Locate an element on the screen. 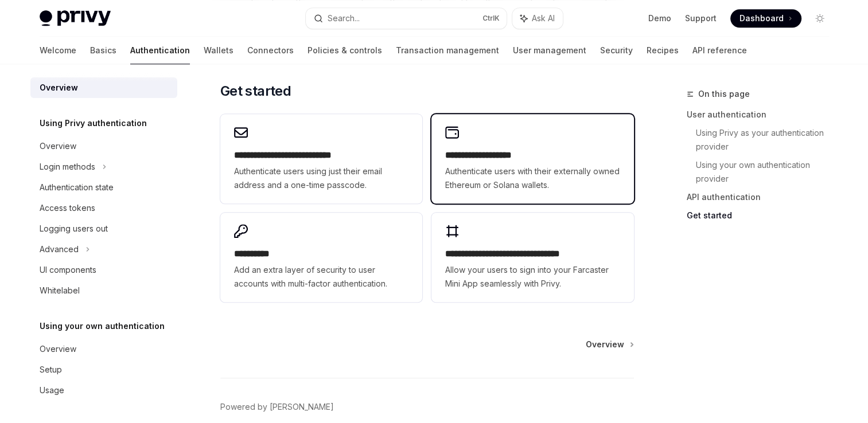 The height and width of the screenshot is (423, 868). span: On this page is located at coordinates (724, 94).